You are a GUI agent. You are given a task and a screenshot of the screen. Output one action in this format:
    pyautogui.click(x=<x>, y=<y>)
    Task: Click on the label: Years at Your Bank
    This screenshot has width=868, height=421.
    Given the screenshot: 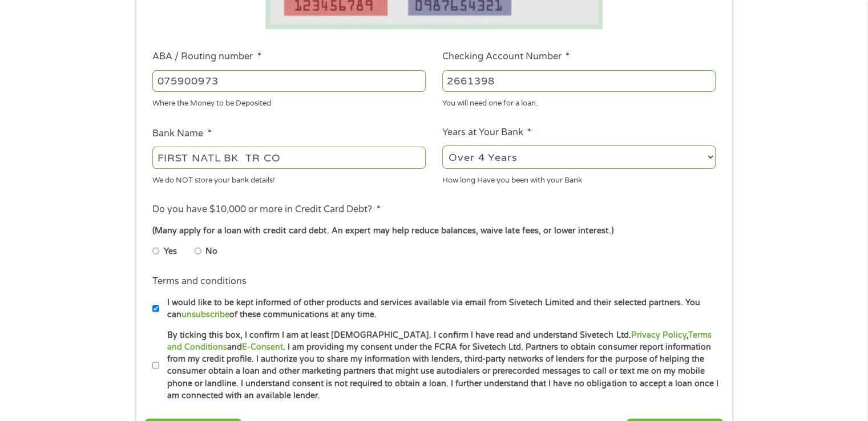 What is the action you would take?
    pyautogui.click(x=487, y=133)
    